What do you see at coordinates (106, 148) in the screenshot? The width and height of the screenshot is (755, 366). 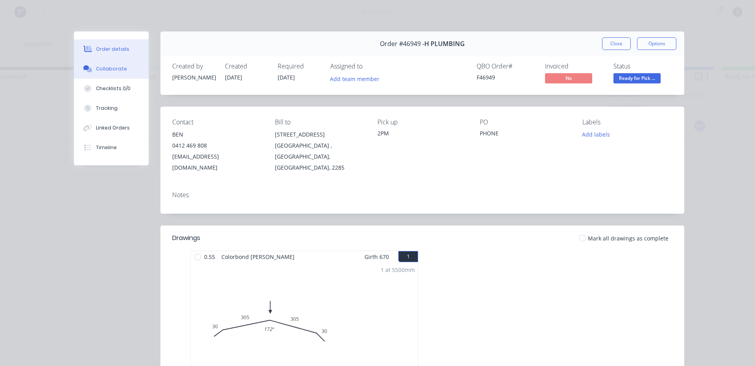 I see `div: Timeline` at bounding box center [106, 148].